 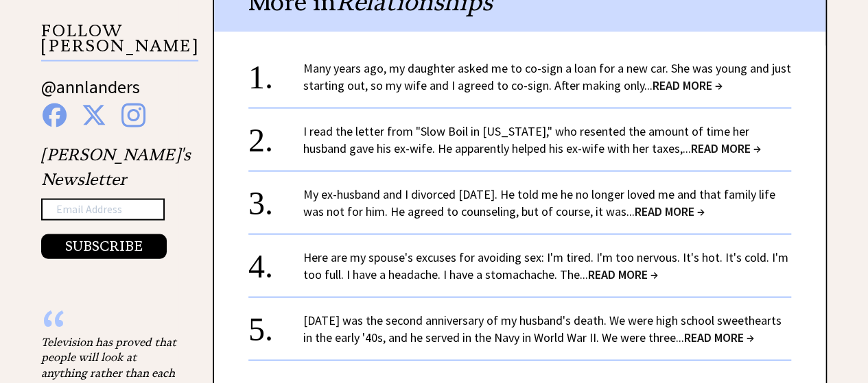 I want to click on div: 1., so click(x=276, y=72).